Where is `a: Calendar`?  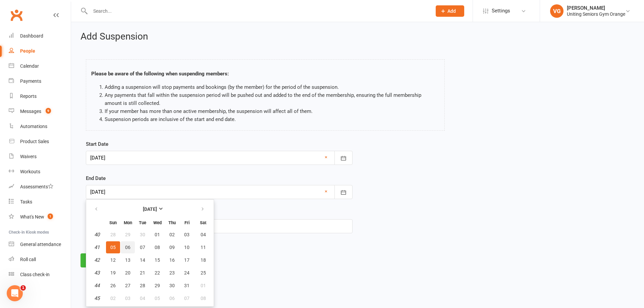 a: Calendar is located at coordinates (39, 66).